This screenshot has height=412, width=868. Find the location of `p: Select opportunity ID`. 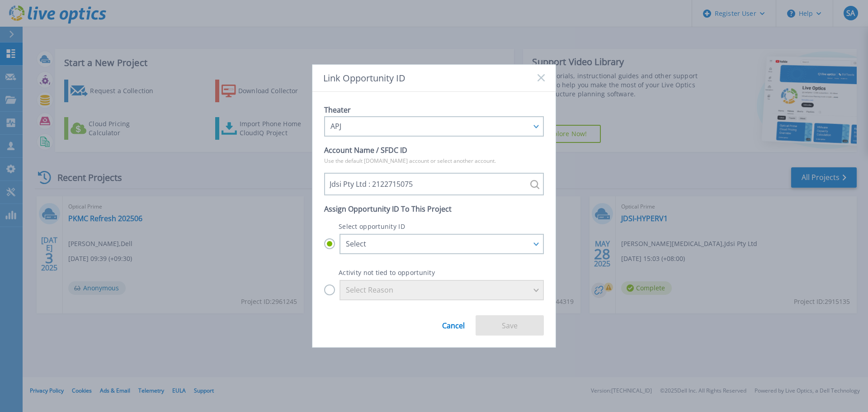

p: Select opportunity ID is located at coordinates (434, 226).